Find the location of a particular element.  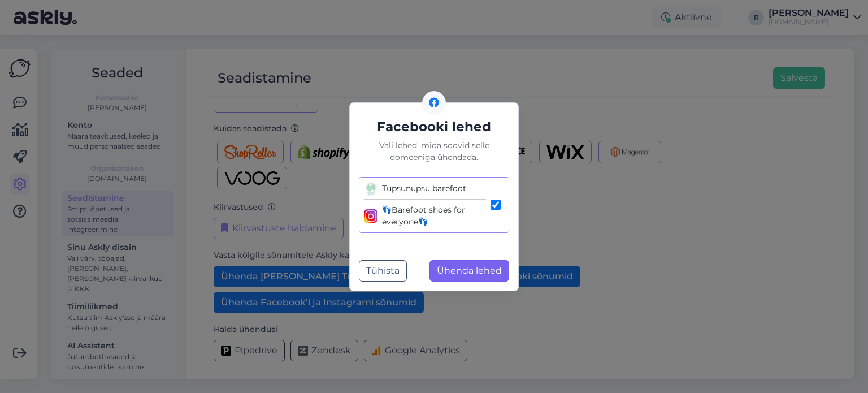

button: Tühista is located at coordinates (382, 271).